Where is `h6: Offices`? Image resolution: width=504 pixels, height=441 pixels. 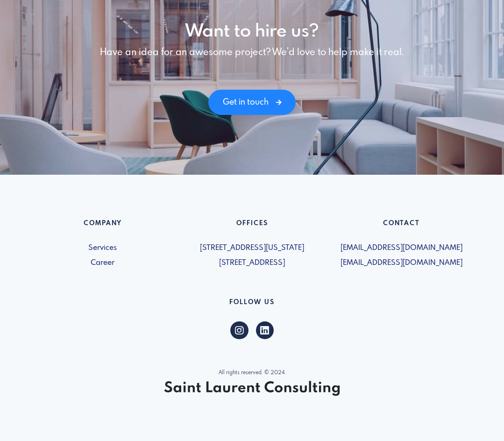 h6: Offices is located at coordinates (252, 225).